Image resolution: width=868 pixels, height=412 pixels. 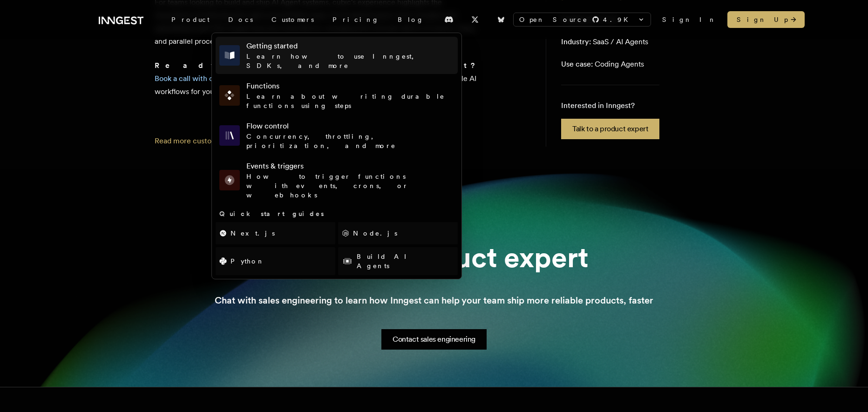 I want to click on h3: Quick start guides, so click(x=336, y=214).